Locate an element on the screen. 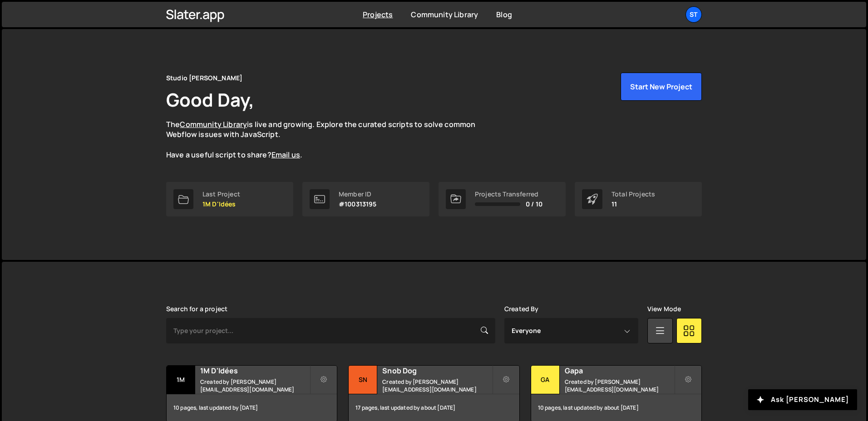 Image resolution: width=868 pixels, height=421 pixels. div: Projects Transferred is located at coordinates (509, 194).